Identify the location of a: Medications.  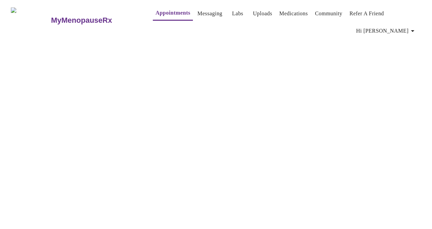
(294, 14).